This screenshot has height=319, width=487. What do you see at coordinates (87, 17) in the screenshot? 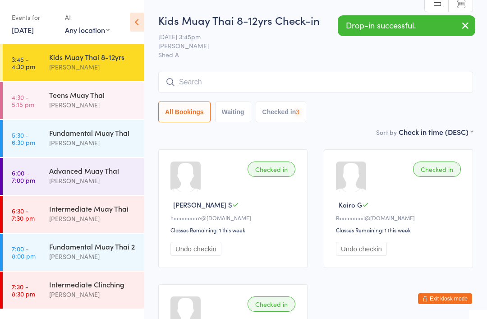
I see `div: At` at bounding box center [87, 17].